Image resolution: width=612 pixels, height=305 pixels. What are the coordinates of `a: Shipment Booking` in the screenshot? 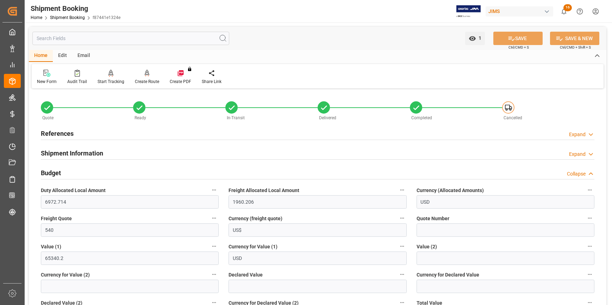 It's located at (67, 18).